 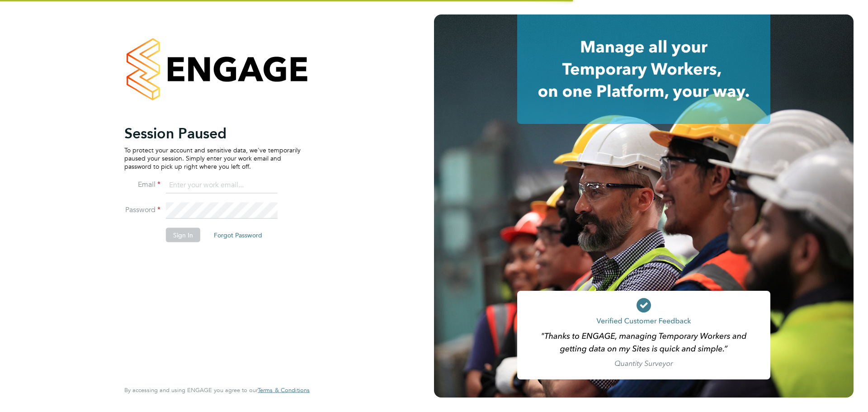 I want to click on label: Password, so click(x=142, y=209).